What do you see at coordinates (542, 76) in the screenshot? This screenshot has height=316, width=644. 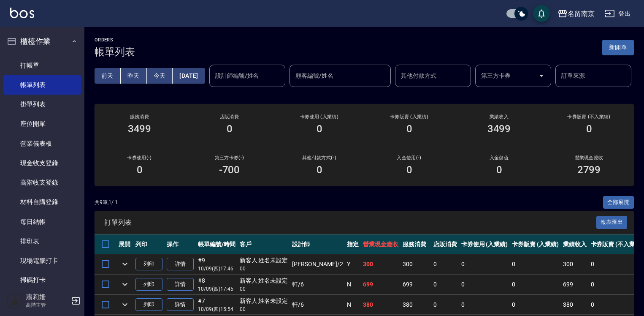 I see `button: Open` at bounding box center [542, 76].